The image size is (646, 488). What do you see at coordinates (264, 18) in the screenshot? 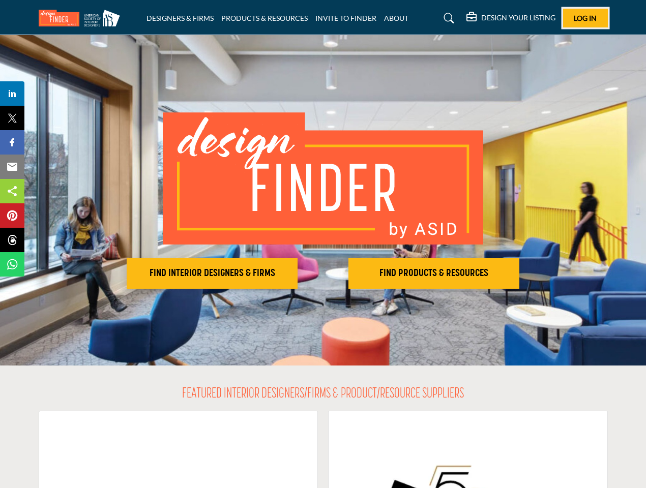
I see `a: PRODUCTS & RESOURCES` at bounding box center [264, 18].